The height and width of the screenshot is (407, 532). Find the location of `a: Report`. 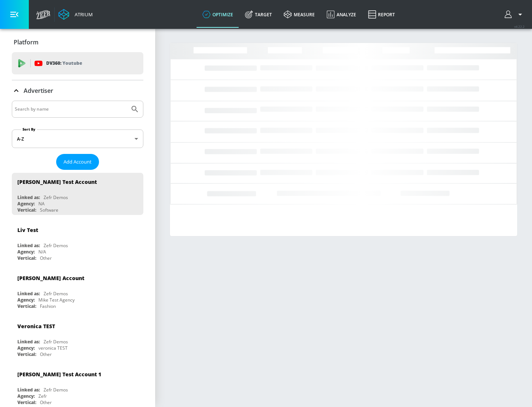

a: Report is located at coordinates (381, 14).